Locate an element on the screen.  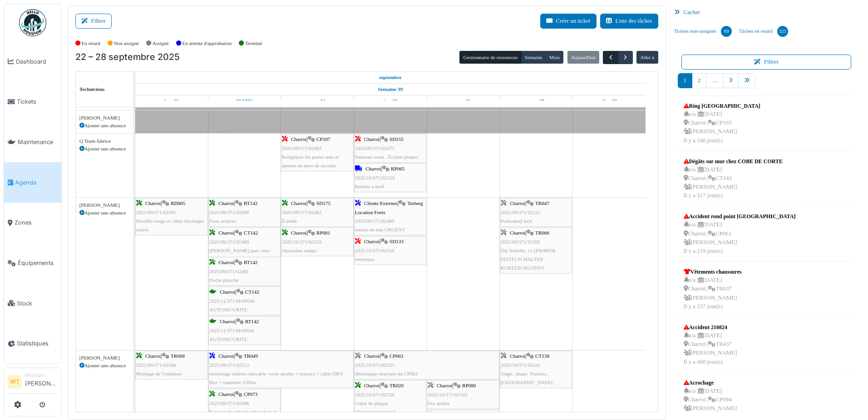
span: TR049 is located at coordinates (250, 355).